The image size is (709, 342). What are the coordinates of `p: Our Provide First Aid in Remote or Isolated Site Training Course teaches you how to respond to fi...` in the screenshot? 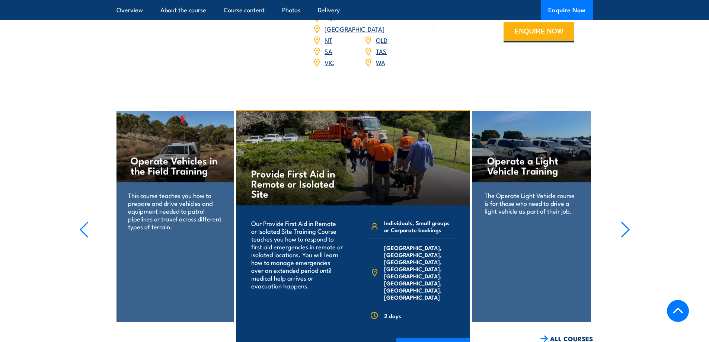 It's located at (297, 254).